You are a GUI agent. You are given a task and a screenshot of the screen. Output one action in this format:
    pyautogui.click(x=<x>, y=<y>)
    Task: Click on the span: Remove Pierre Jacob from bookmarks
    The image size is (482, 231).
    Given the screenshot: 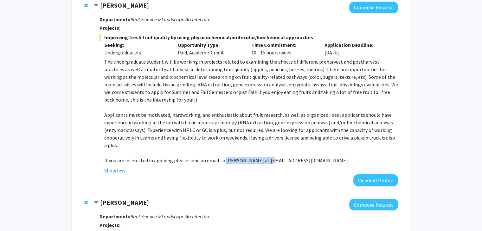 What is the action you would take?
    pyautogui.click(x=86, y=203)
    